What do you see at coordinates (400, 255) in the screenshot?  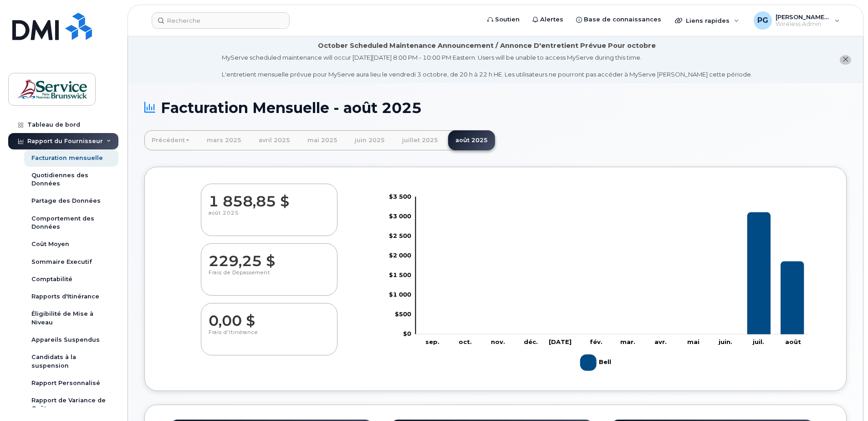 I see `tspan: $2 000` at bounding box center [400, 255].